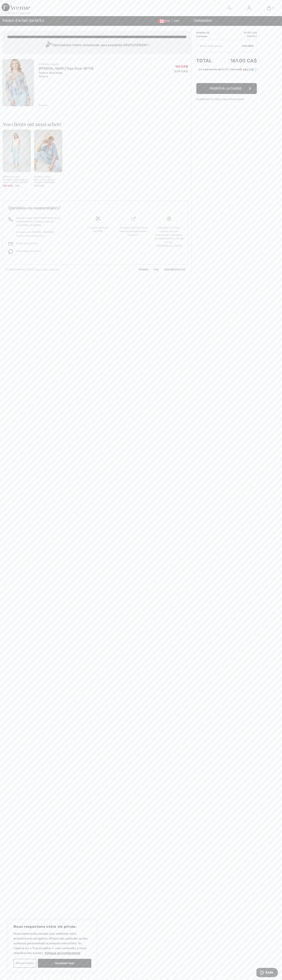 The image size is (282, 980). I want to click on div: Félicitations ! Votre commande sera expédiée GRATUITEMENT !, so click(96, 45).